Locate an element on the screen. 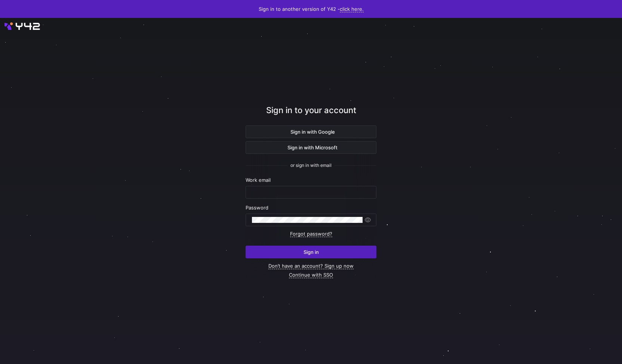 The width and height of the screenshot is (622, 364). button: Sign in with Microsoft is located at coordinates (311, 148).